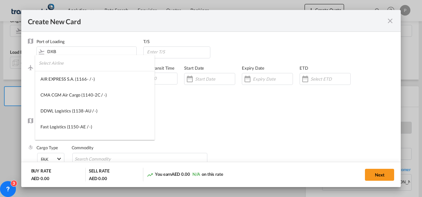  I want to click on md-option: AIR EXPRESS S.A., so click(95, 79).